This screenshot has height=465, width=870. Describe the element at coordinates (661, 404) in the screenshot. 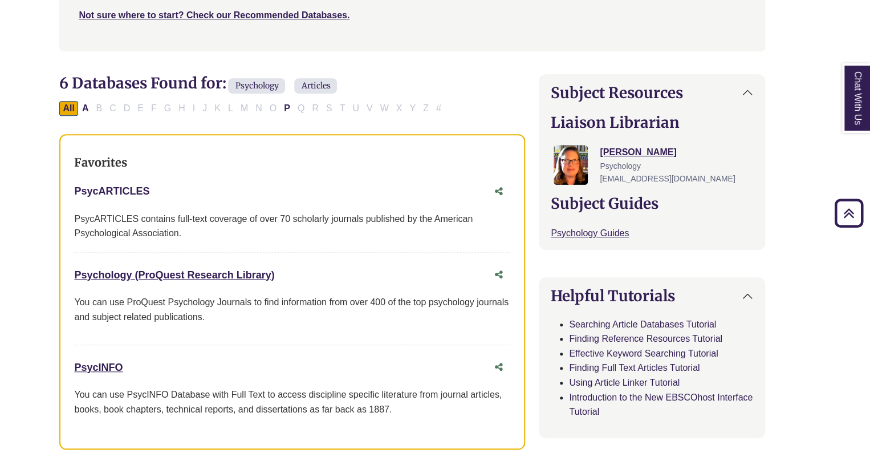

I see `a: Introduction to the New EBSCOhost Interface Tutorial` at that location.